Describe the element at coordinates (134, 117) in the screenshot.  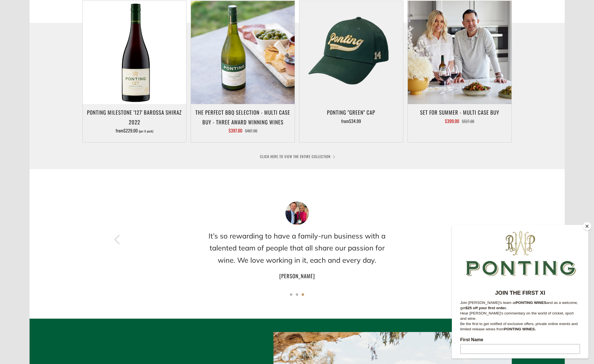
I see `h3: Ponting Milestone '127' Barossa Shiraz 2022` at that location.